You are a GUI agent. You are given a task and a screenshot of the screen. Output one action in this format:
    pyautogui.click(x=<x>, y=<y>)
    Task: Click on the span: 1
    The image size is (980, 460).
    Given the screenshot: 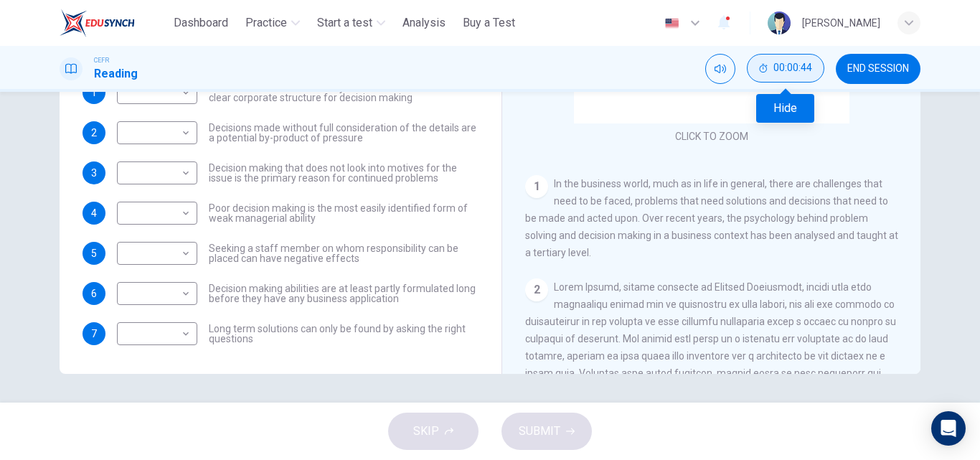 What is the action you would take?
    pyautogui.click(x=94, y=93)
    